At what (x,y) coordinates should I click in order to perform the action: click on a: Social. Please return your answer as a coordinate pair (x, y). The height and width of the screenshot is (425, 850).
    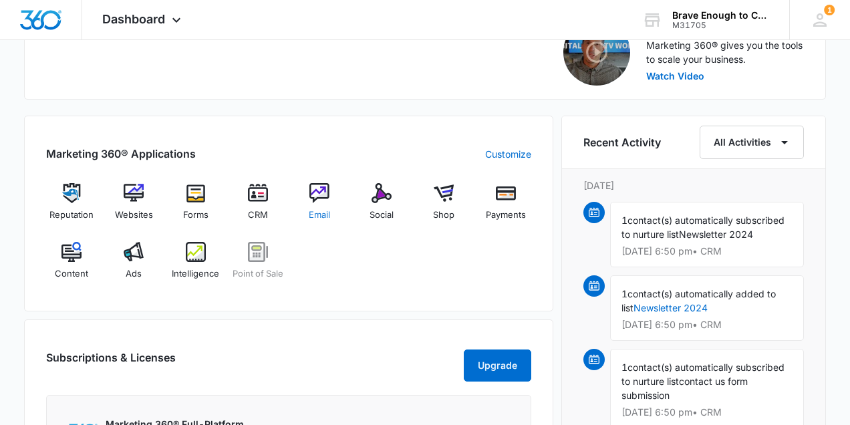
    Looking at the image, I should click on (382, 207).